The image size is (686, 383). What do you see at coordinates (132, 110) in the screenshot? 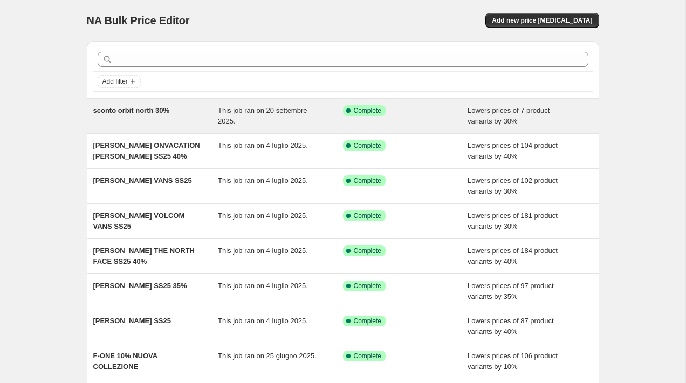
I see `span: sconto orbit north 30%` at bounding box center [132, 110].